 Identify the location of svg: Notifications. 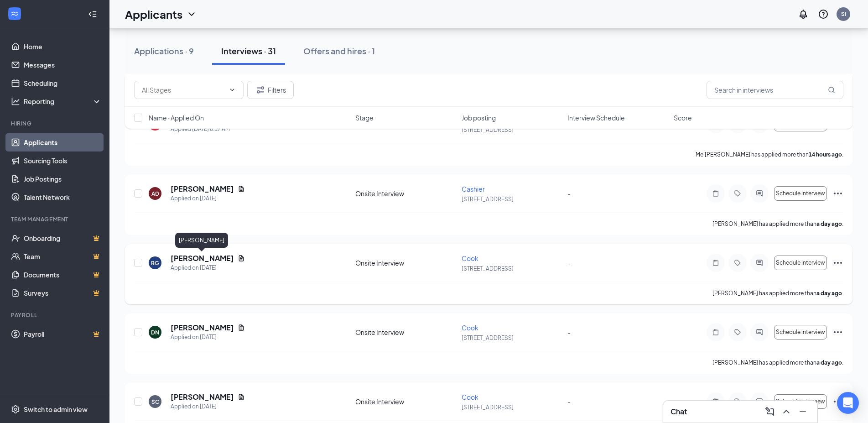
(803, 14).